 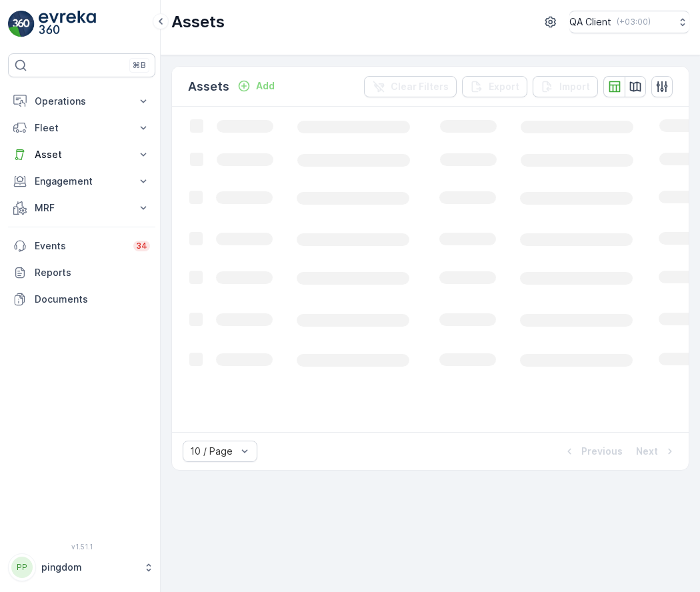 I want to click on button: MRF, so click(x=81, y=208).